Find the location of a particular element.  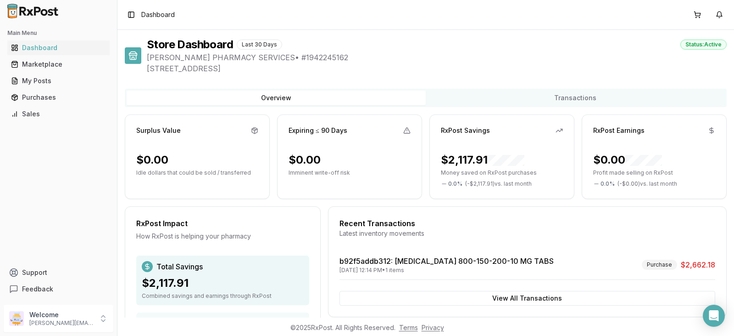

div: RxPost Impact is located at coordinates (223, 223).